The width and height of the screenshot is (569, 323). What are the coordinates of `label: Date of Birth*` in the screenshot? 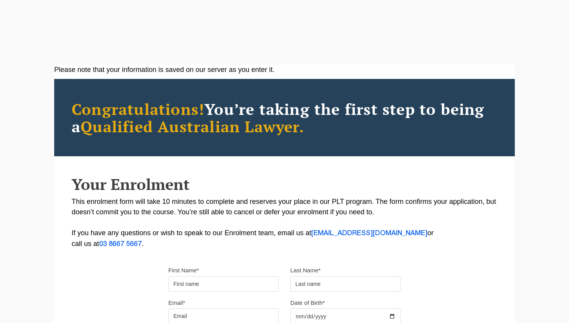 It's located at (307, 303).